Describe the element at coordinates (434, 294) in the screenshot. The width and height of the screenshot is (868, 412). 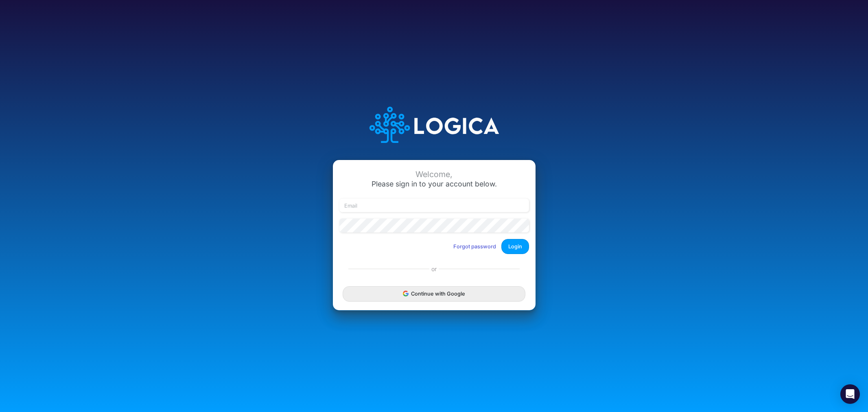
I see `button: Continue with Google` at that location.